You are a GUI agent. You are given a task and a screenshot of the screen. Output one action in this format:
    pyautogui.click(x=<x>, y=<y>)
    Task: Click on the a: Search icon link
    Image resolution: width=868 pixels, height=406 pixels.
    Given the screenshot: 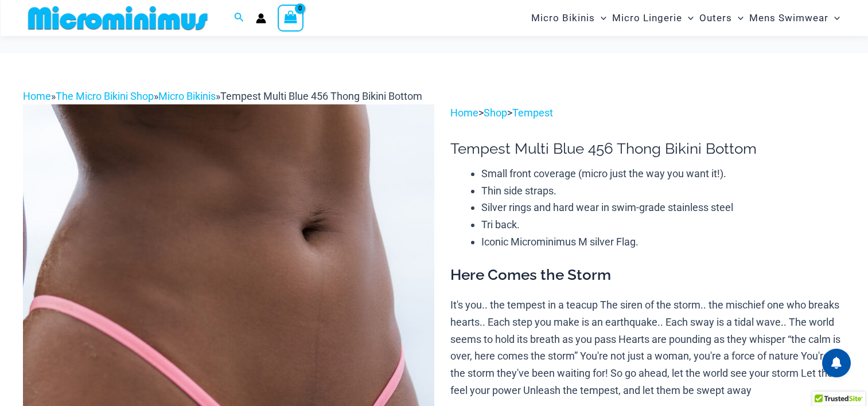 What is the action you would take?
    pyautogui.click(x=239, y=18)
    